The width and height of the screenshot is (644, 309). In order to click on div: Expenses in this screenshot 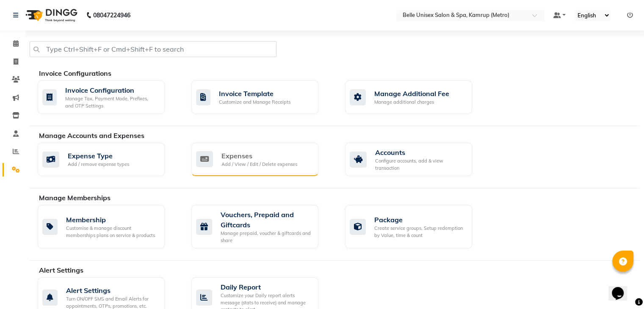, I will do `click(259, 156)`.